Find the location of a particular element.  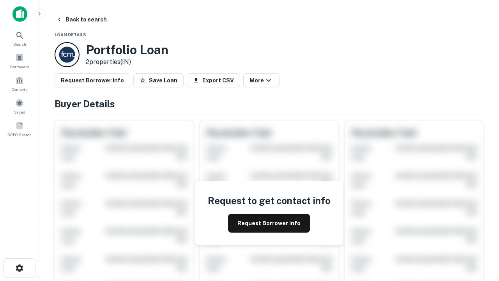

span: SREO Search is located at coordinates (19, 134).